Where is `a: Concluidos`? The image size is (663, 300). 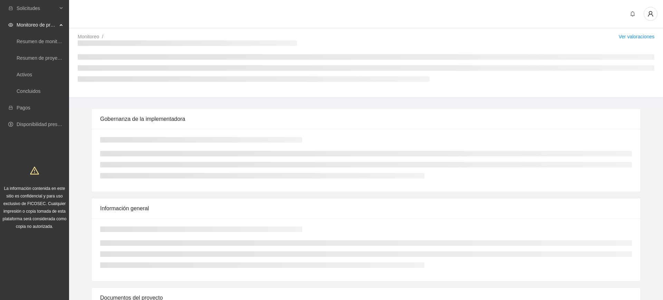 a: Concluidos is located at coordinates (28, 91).